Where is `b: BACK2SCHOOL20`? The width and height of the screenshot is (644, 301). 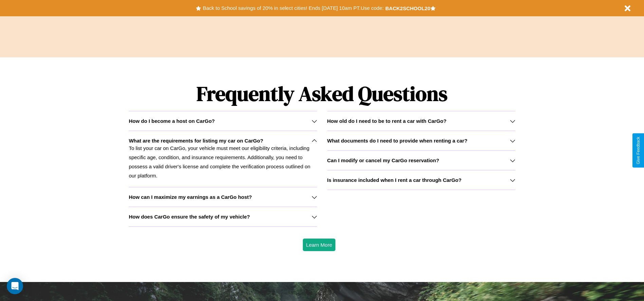 b: BACK2SCHOOL20 is located at coordinates (408, 8).